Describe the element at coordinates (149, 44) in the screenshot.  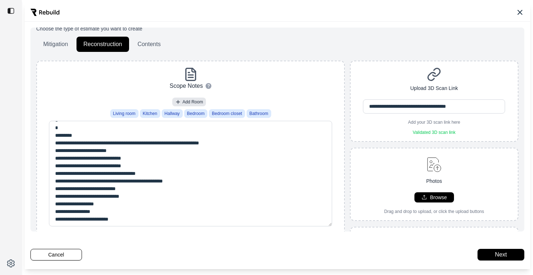
I see `button: Contents` at that location.